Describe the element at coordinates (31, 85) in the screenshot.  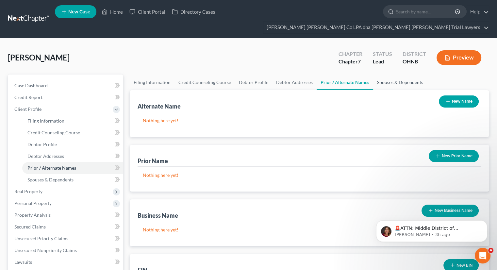
I see `span: Case Dashboard` at that location.